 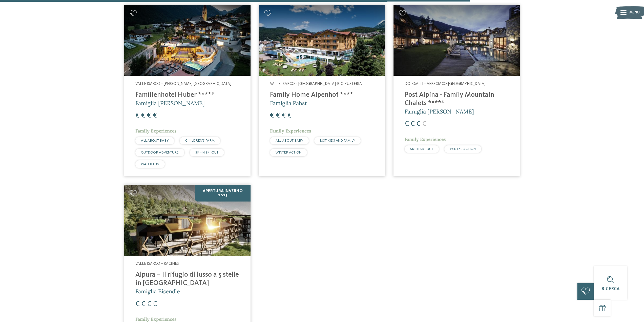 What do you see at coordinates (150, 164) in the screenshot?
I see `span: WATER FUN` at bounding box center [150, 164].